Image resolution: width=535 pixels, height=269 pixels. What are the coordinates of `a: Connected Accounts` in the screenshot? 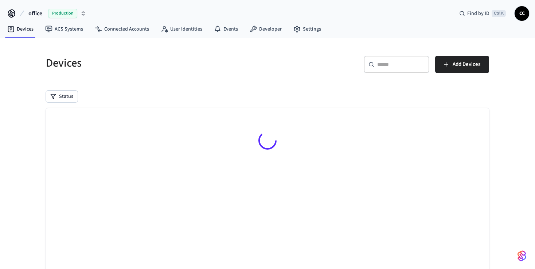 It's located at (122, 29).